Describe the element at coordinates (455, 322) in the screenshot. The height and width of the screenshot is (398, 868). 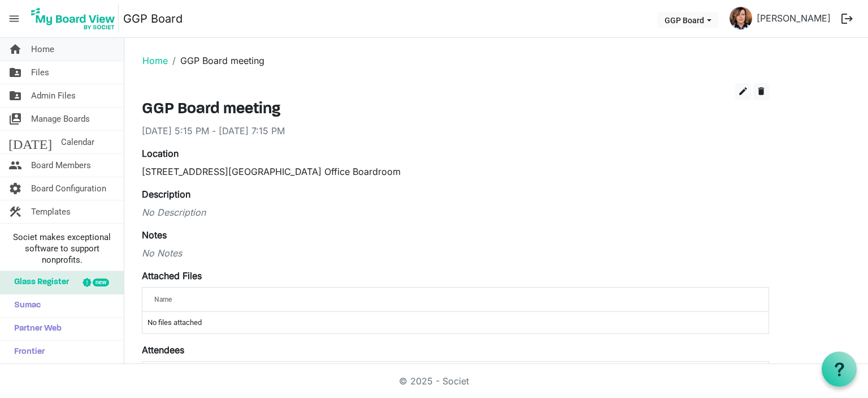
I see `td: No files attached` at that location.